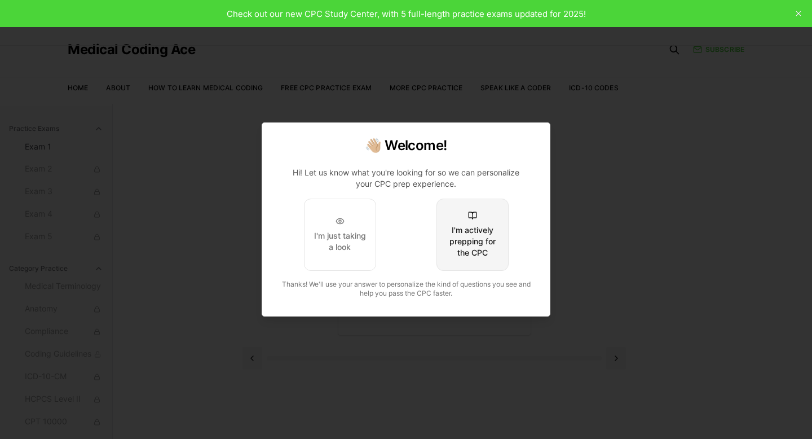 This screenshot has height=439, width=812. What do you see at coordinates (406, 146) in the screenshot?
I see `h2: 👋🏼 Welcome!` at bounding box center [406, 146].